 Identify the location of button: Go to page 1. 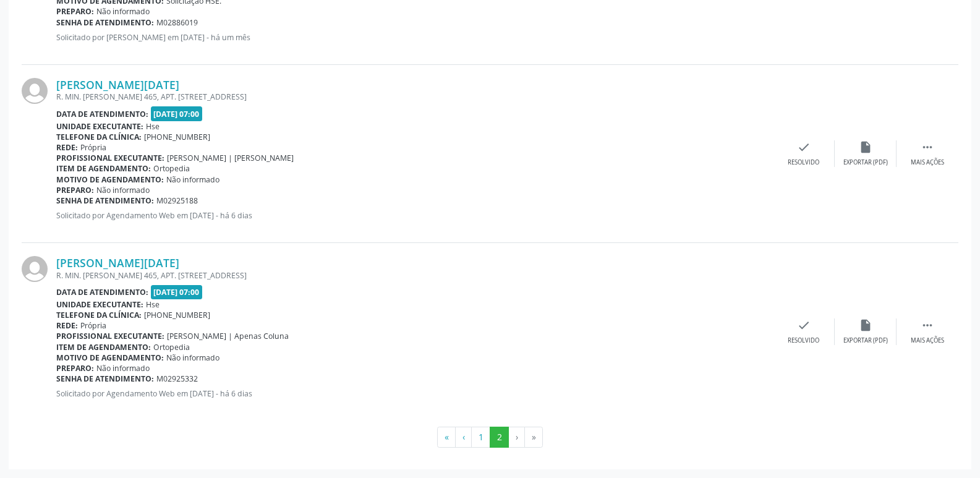
(480, 437).